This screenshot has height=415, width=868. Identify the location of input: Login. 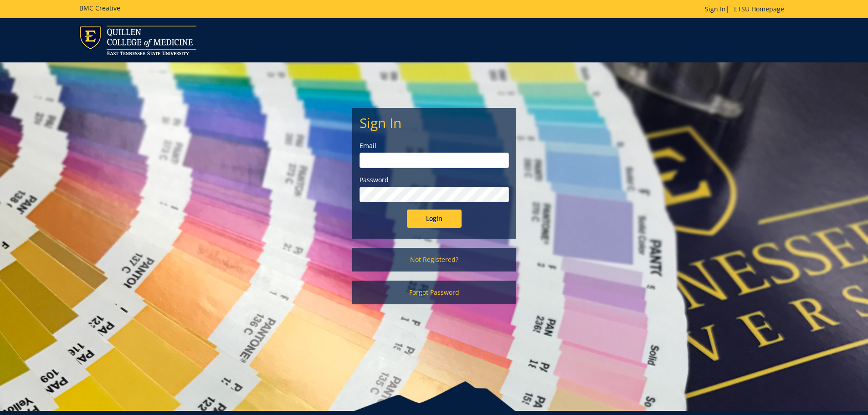
(434, 218).